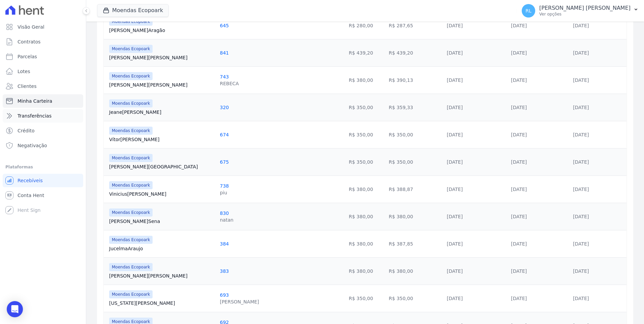 The height and width of the screenshot is (324, 644). Describe the element at coordinates (35, 101) in the screenshot. I see `span: Minha Carteira` at that location.